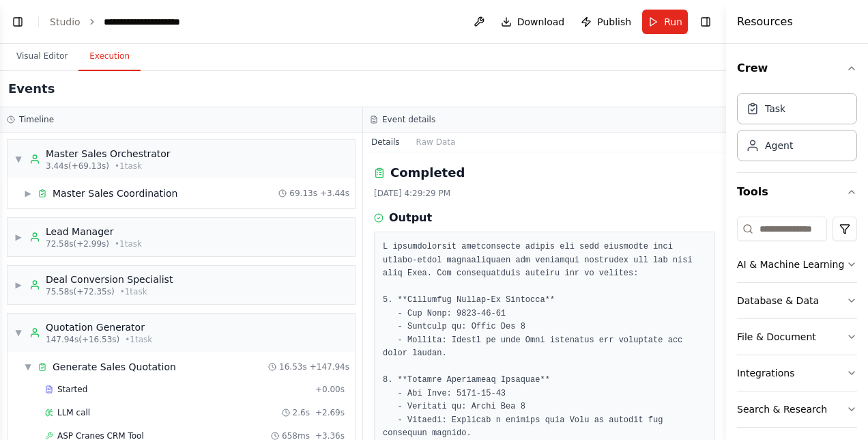 This screenshot has width=868, height=440. I want to click on span: + 147.94s, so click(329, 366).